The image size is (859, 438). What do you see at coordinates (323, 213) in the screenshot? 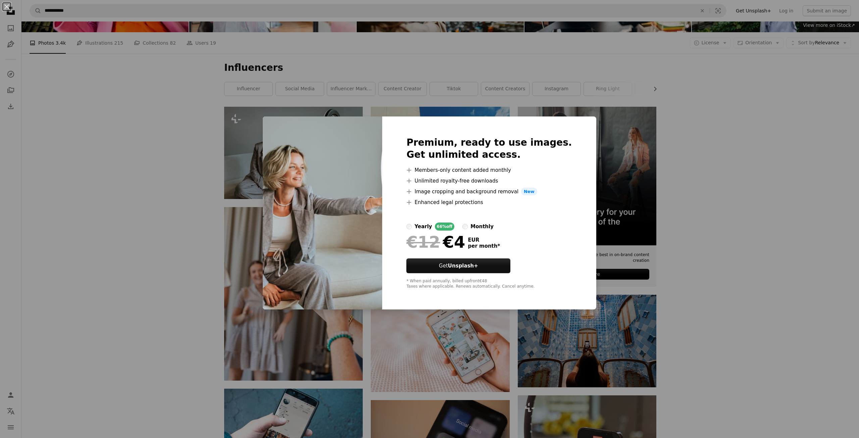
I see `img: premium_photo-1684017834311-51be41561f48` at bounding box center [323, 213].